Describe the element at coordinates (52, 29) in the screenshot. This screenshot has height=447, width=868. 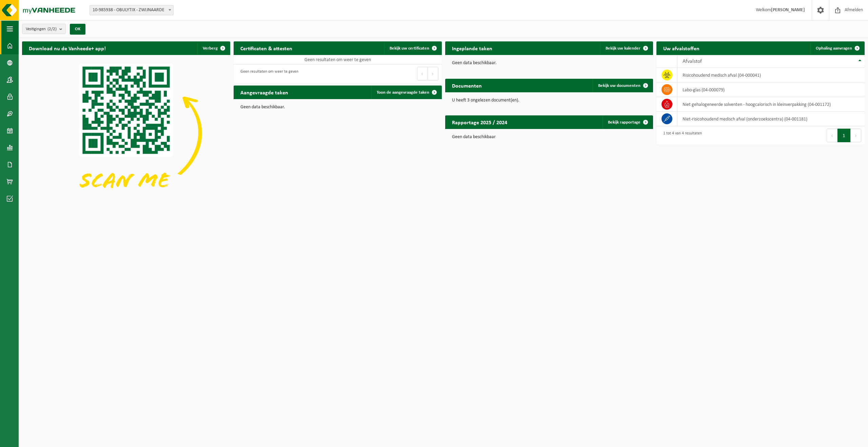
I see `count: (2/2)` at that location.